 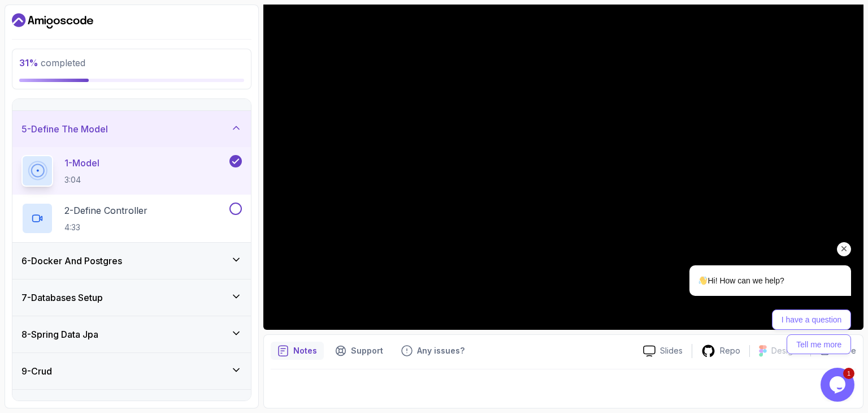 What do you see at coordinates (65, 129) in the screenshot?
I see `h3: 5 - Define The Model` at bounding box center [65, 129].